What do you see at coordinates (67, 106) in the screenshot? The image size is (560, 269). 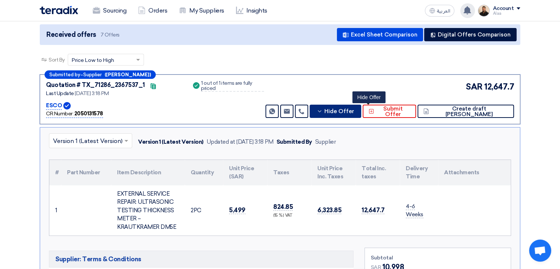 I see `img: Verified Account` at bounding box center [67, 106].